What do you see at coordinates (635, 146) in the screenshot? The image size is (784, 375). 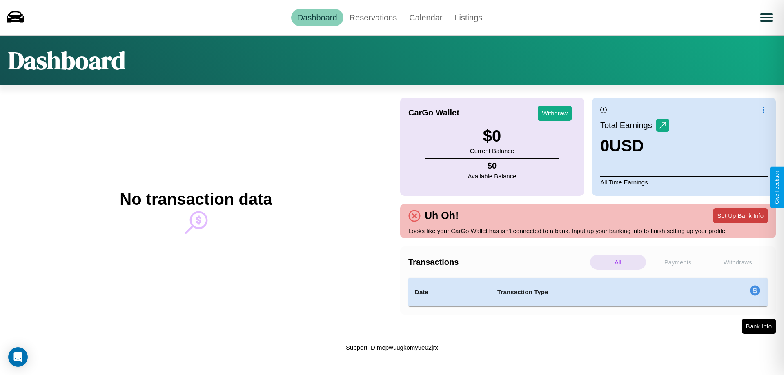 I see `h3: 0 USD` at bounding box center [635, 146].